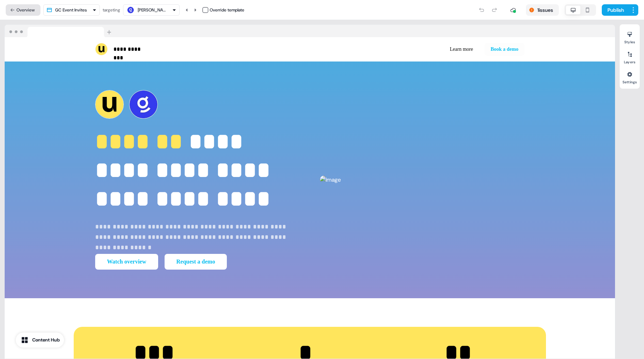  What do you see at coordinates (461, 49) in the screenshot?
I see `button: Learn more` at bounding box center [461, 49].